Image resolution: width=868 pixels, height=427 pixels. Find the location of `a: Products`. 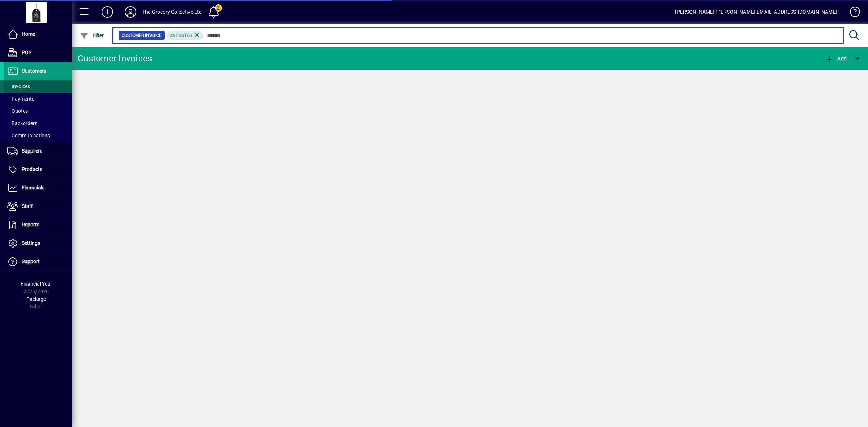

a: Products is located at coordinates (38, 170).